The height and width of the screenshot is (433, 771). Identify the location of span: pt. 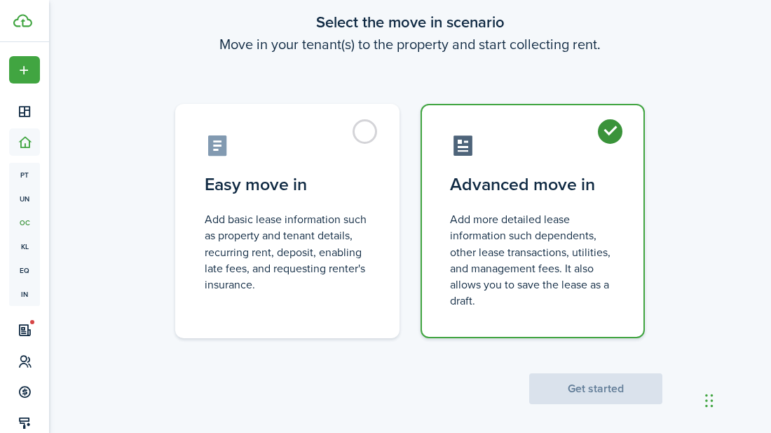
(25, 175).